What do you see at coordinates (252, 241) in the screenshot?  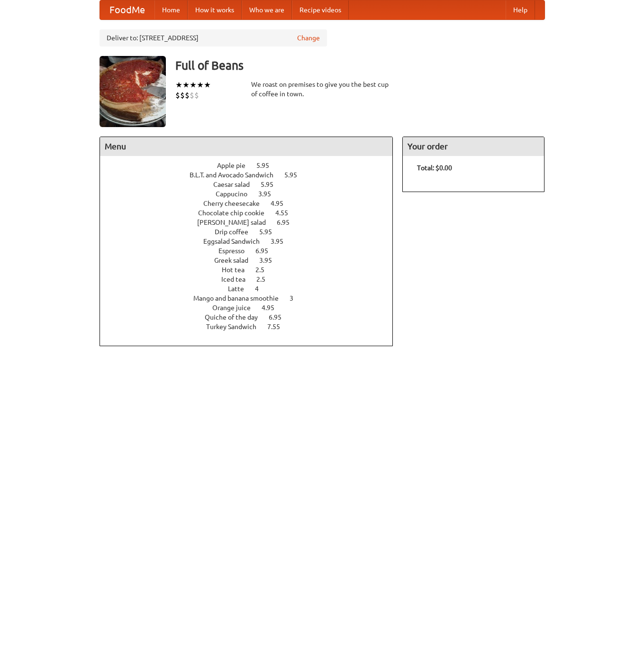 I see `a: Eggsalad Sandwich 3.95` at bounding box center [252, 241].